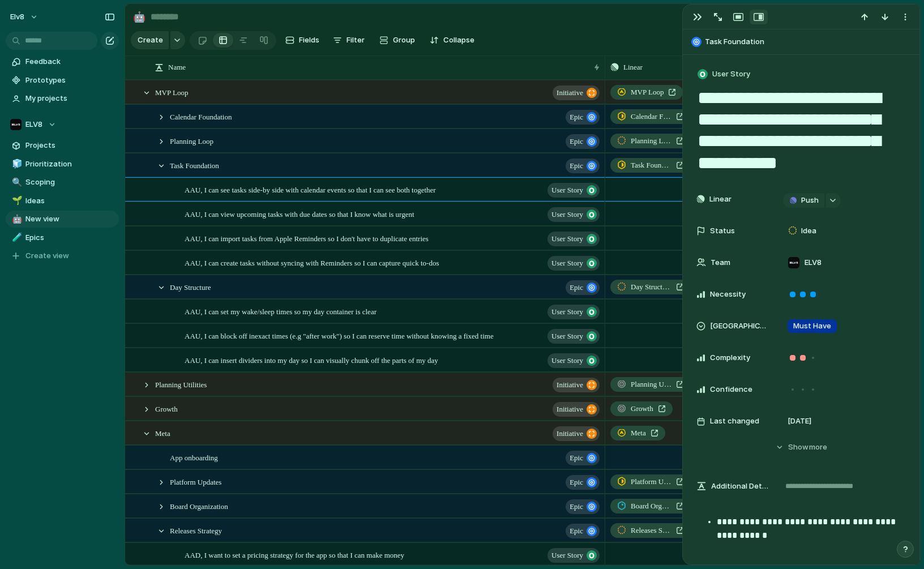 This screenshot has width=924, height=569. I want to click on a: Board Organization, so click(650, 506).